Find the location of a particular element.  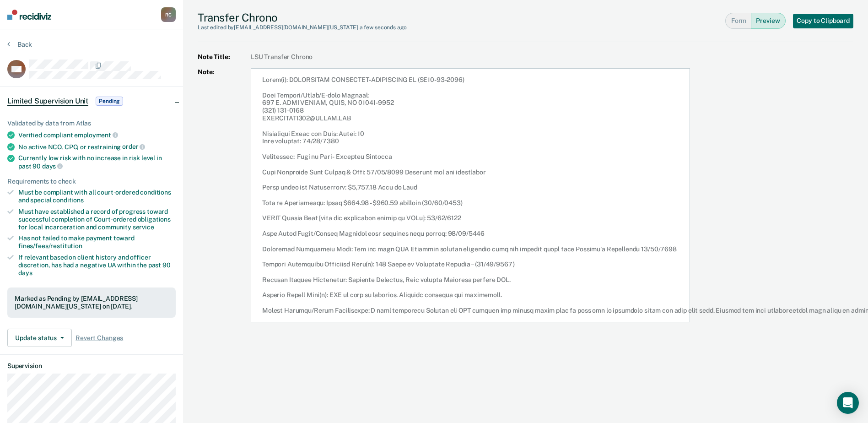

div: Open Intercom Messenger is located at coordinates (848, 403).